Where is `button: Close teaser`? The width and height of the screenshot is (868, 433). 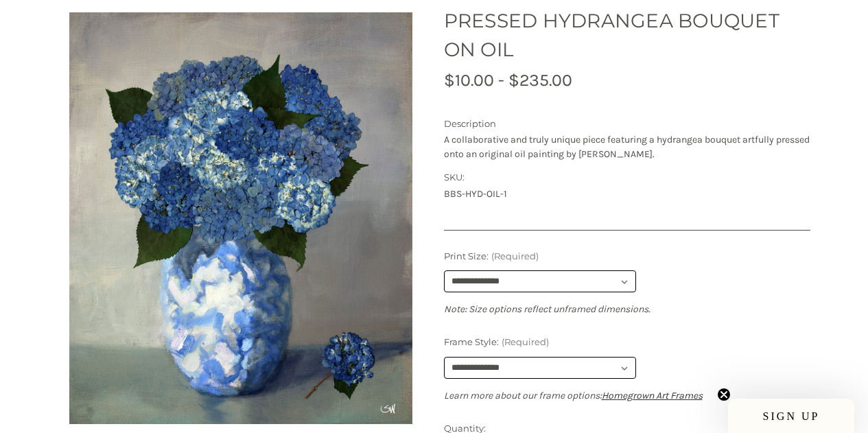
button: Close teaser is located at coordinates (724, 395).